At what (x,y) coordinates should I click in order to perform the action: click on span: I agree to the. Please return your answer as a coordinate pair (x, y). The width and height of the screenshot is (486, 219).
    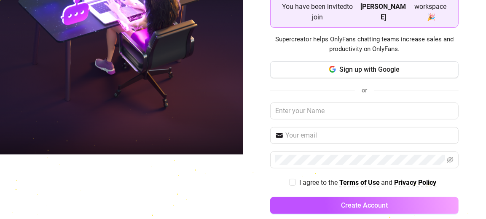
    Looking at the image, I should click on (319, 182).